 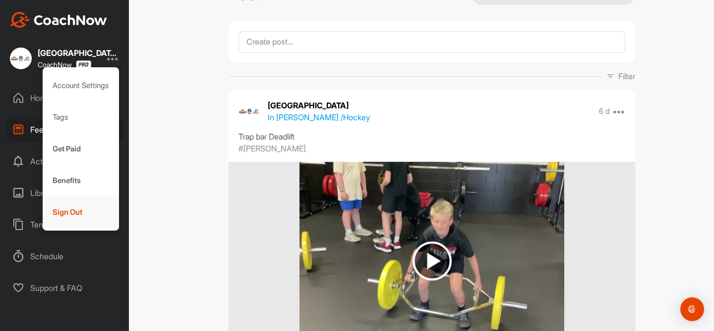 What do you see at coordinates (249, 111) in the screenshot?
I see `img: avatar` at bounding box center [249, 111].